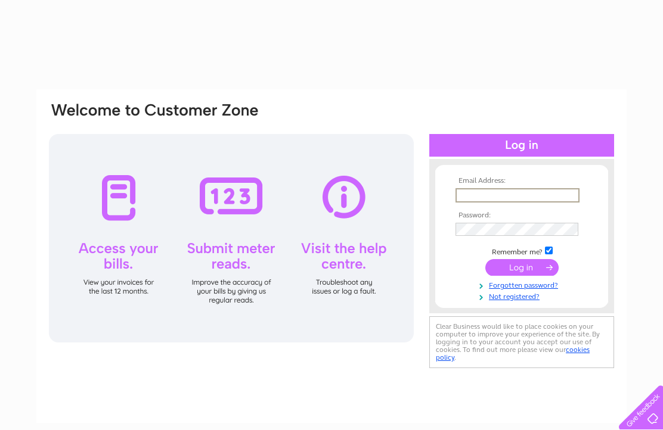 The width and height of the screenshot is (663, 430). What do you see at coordinates (522, 216) in the screenshot?
I see `th: Password:` at bounding box center [522, 216].